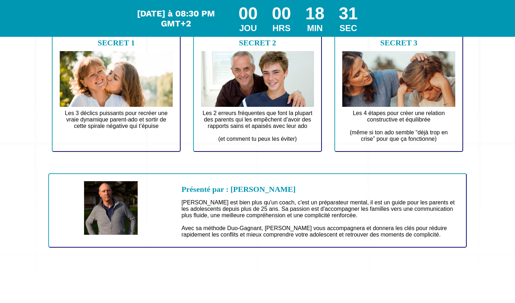 This screenshot has width=515, height=303. I want to click on b: SECRET 2, so click(258, 43).